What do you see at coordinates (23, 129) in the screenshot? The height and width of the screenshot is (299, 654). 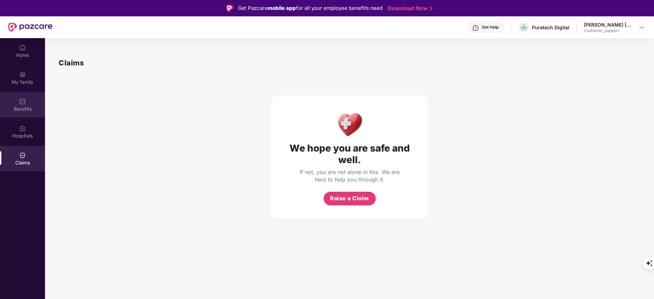 I see `img: svg+xml;base64,PHN2ZyBpZD0iSG9zcGl0YWxzIiB4bWxucz0iaHR0cDovL3d3dy53My5vcmcvMjAwMC9zdmciIHdpZHRoPS...` at bounding box center [23, 129].